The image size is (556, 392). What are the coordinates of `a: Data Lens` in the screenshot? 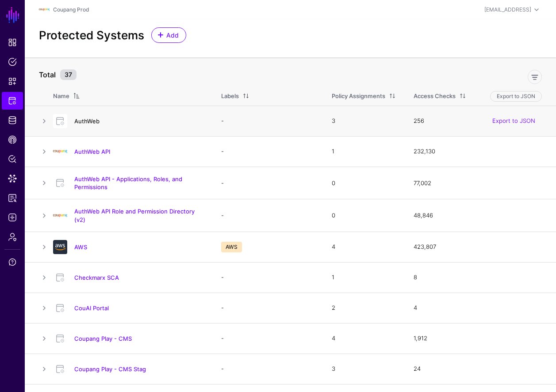 It's located at (12, 179).